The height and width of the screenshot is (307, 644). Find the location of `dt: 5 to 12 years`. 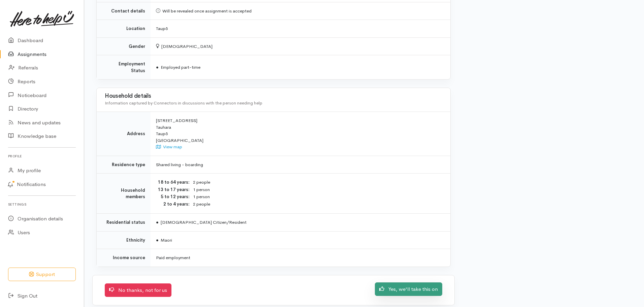

dt: 5 to 12 years is located at coordinates (173, 197).